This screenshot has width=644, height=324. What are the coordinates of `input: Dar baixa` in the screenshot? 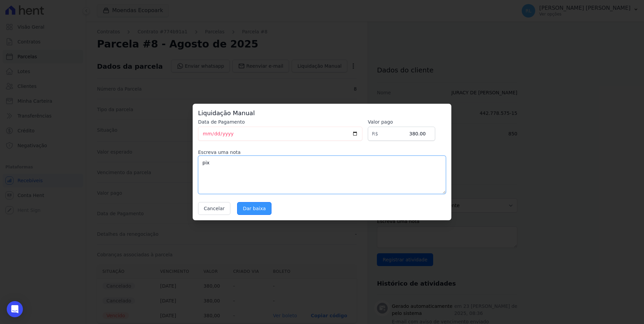 It's located at (254, 209).